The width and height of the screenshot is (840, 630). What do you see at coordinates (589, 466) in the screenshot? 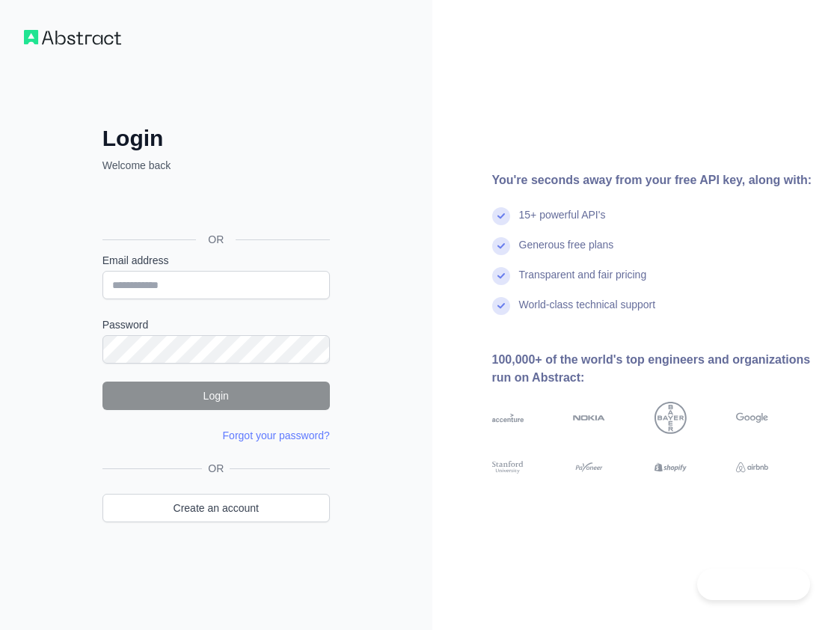
I see `img: payoneer` at bounding box center [589, 466].